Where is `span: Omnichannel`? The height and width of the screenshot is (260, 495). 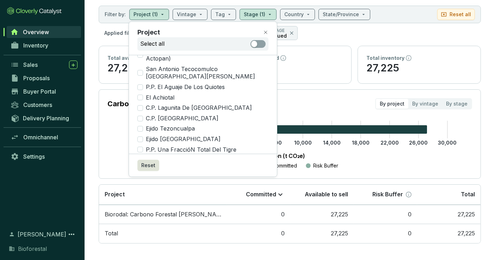 span: Omnichannel is located at coordinates (41, 137).